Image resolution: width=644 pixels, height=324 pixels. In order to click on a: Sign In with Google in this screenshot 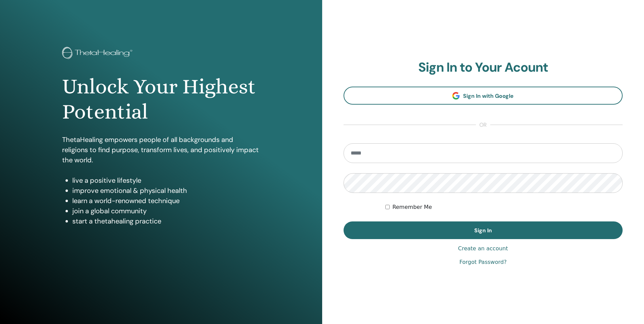, I will do `click(483, 95)`.